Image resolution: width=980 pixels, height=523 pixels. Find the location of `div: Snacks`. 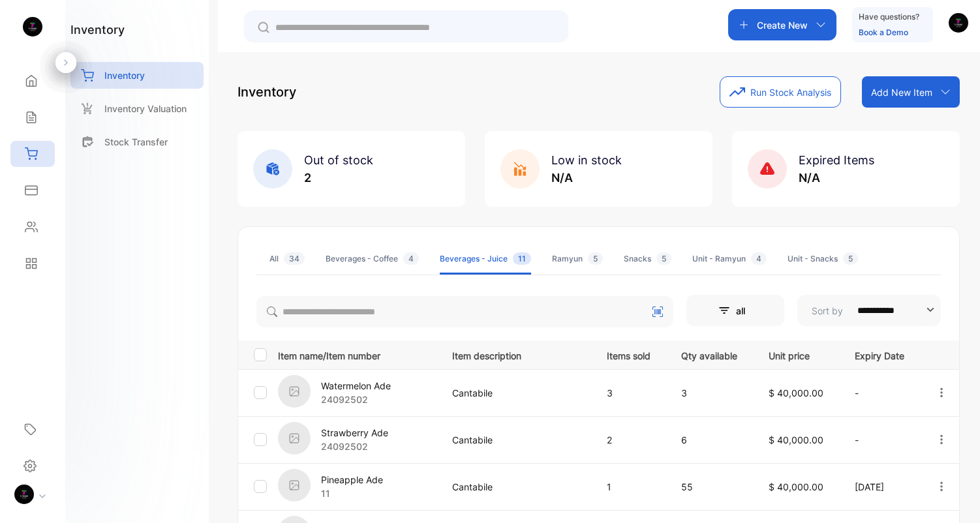

div: Snacks is located at coordinates (647, 259).